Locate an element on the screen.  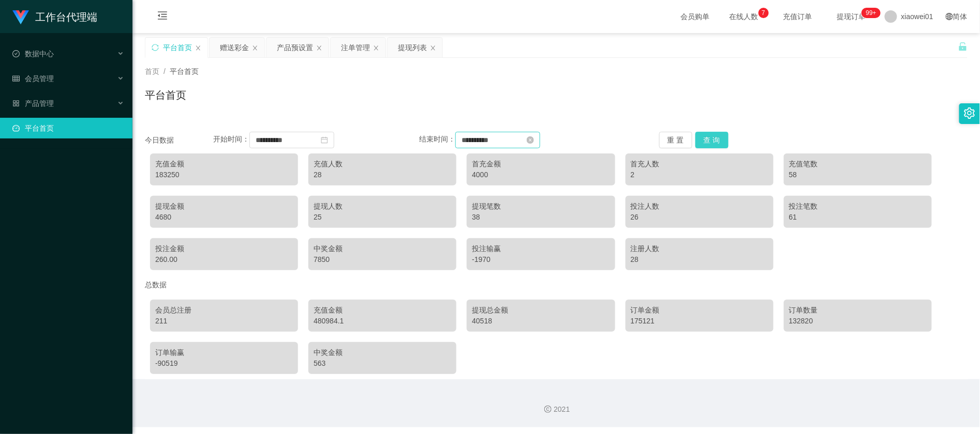
span: 会员管理 is located at coordinates (33, 78).